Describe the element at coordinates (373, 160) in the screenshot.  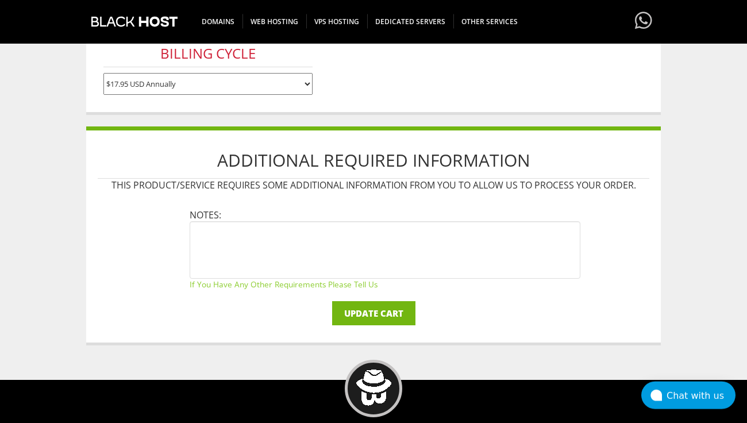
I see `h1: Additional Required Information` at that location.